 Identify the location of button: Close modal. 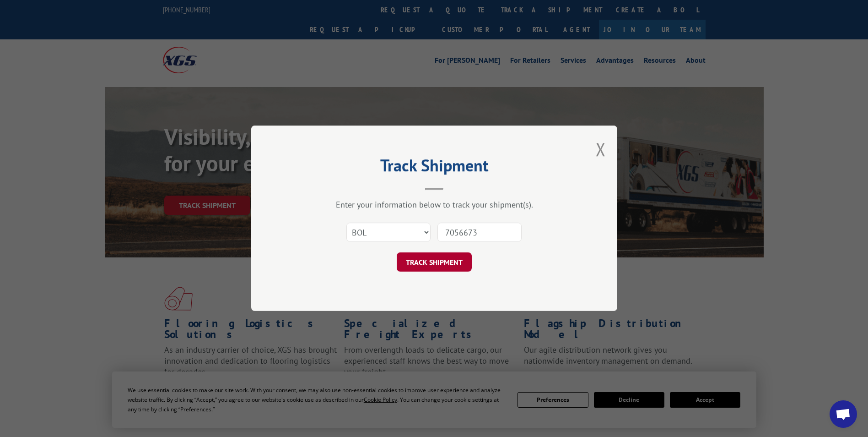
(601, 149).